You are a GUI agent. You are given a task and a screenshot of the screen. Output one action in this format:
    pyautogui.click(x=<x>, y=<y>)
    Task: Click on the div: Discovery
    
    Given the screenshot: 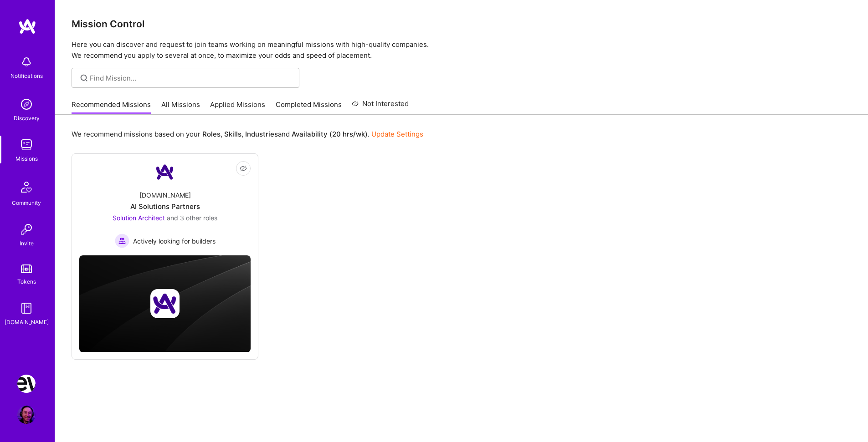 What is the action you would take?
    pyautogui.click(x=26, y=118)
    